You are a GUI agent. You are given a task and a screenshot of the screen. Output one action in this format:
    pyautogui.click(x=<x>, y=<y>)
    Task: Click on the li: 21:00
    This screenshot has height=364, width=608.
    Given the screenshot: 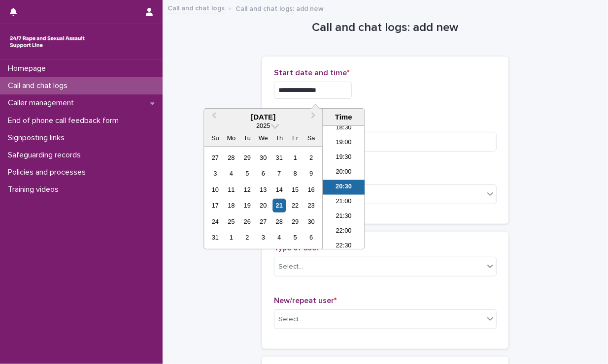 What is the action you would take?
    pyautogui.click(x=344, y=202)
    